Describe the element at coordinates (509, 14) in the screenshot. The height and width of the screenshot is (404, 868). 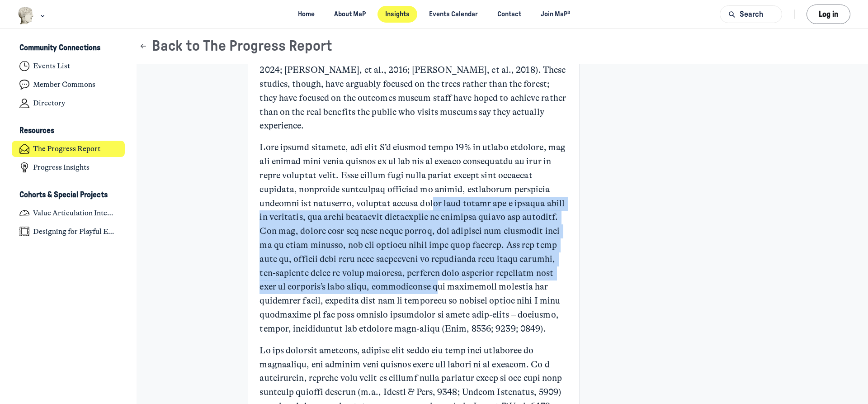
I see `a: Contact` at that location.